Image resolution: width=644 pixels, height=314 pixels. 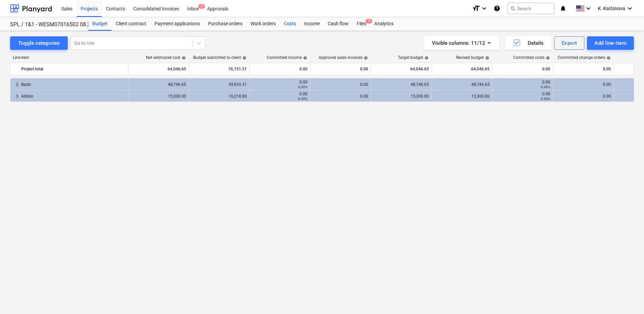 I want to click on div: Export, so click(x=570, y=43).